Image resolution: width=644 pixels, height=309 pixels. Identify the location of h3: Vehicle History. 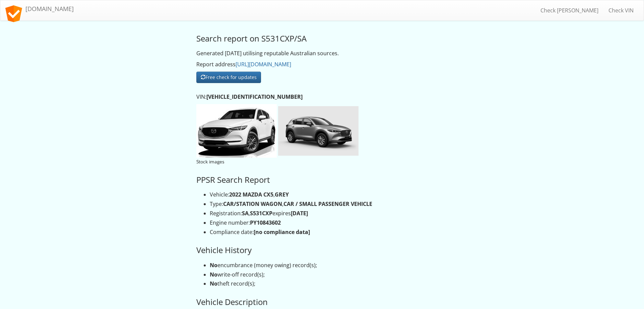
(322, 250).